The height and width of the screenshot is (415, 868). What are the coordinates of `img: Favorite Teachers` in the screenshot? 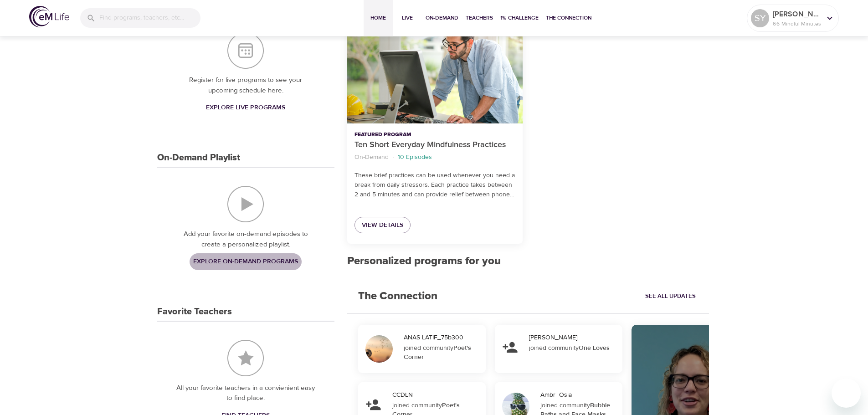 It's located at (246, 358).